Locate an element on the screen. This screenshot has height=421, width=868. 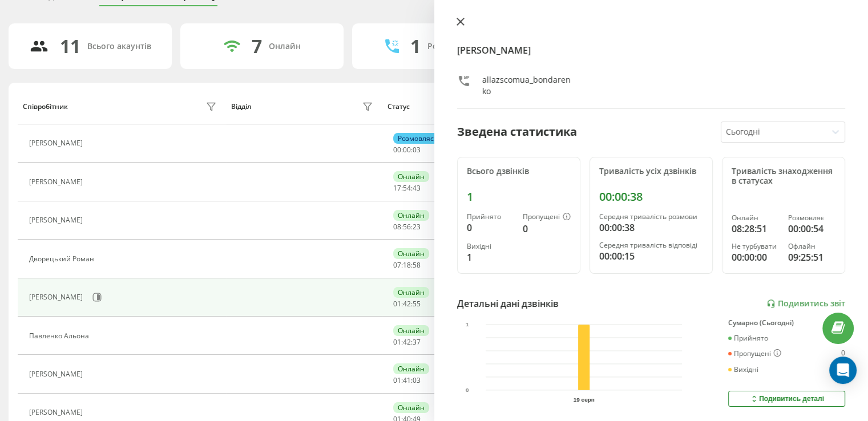
div: Розмовляють is located at coordinates (455, 46).